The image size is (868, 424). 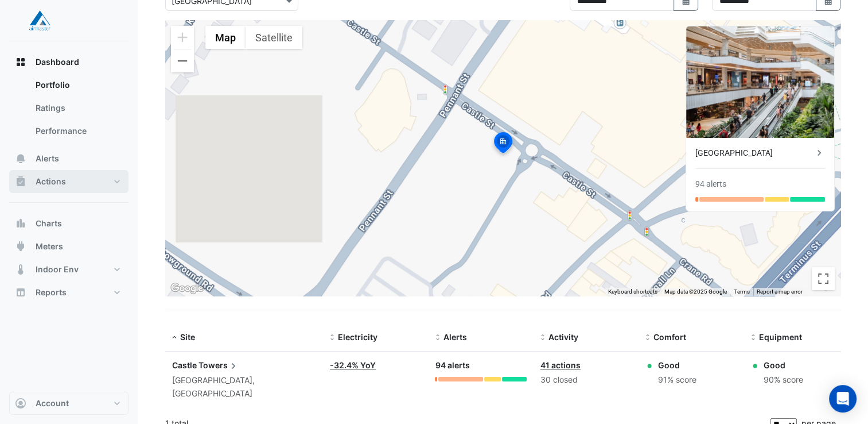 What do you see at coordinates (561, 364) in the screenshot?
I see `a: 41 actions` at bounding box center [561, 364].